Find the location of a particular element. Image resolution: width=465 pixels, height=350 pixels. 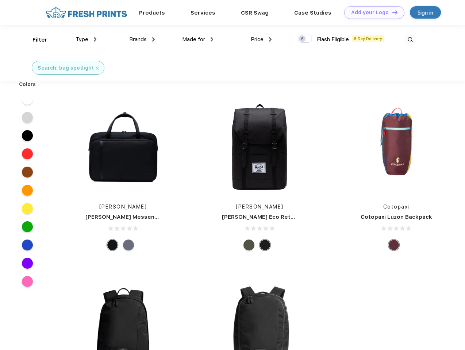

a: Sign in is located at coordinates (425, 12).